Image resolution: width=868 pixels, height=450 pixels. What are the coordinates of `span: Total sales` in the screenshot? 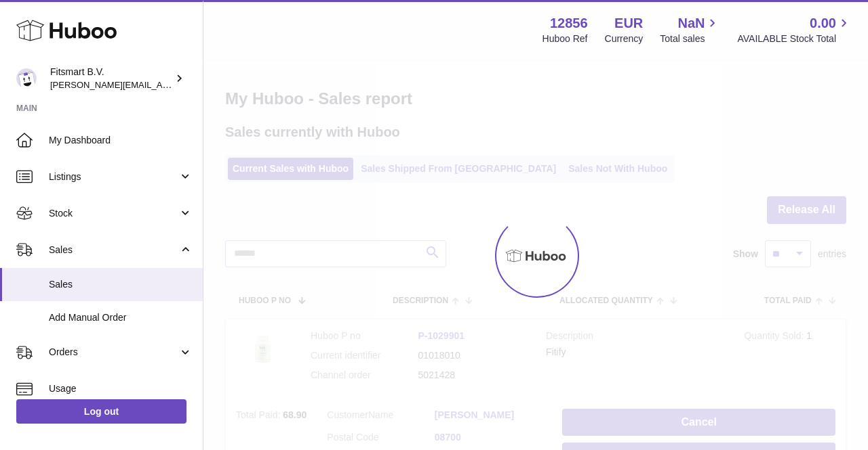 It's located at (689, 39).